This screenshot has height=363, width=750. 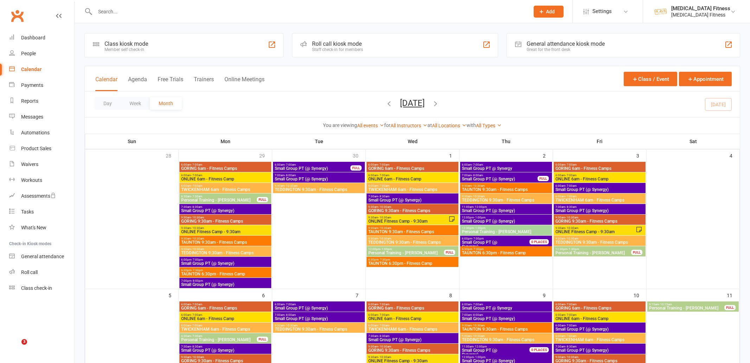 What do you see at coordinates (548, 295) in the screenshot?
I see `div: 9` at bounding box center [548, 295].